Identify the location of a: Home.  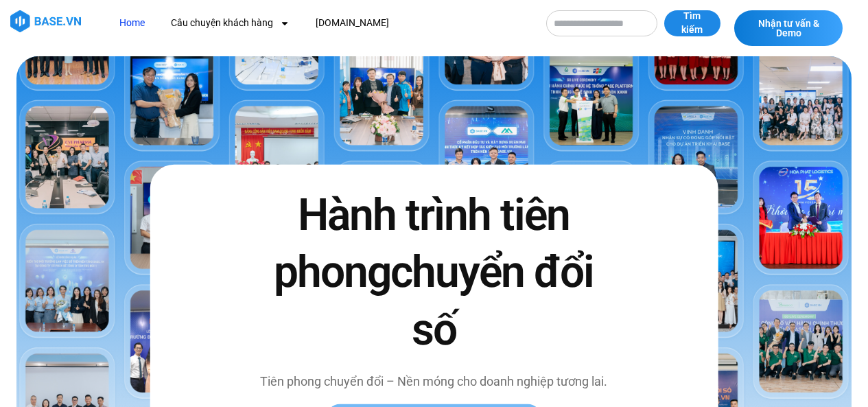
(132, 23).